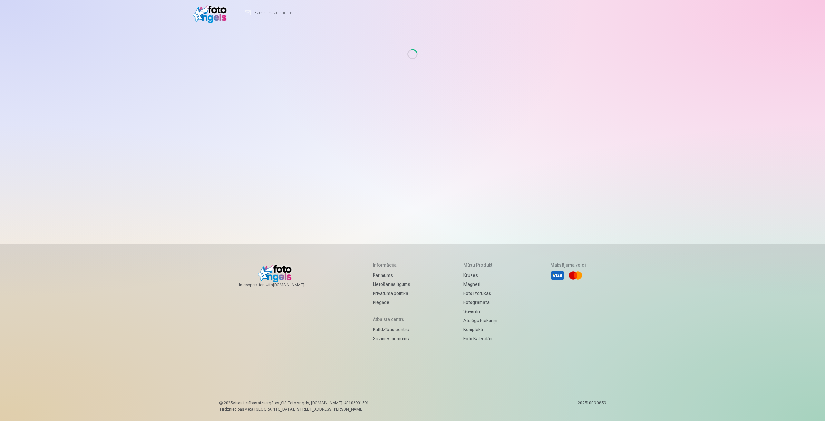 This screenshot has height=421, width=825. I want to click on a: Atslēgu piekariņi, so click(480, 321).